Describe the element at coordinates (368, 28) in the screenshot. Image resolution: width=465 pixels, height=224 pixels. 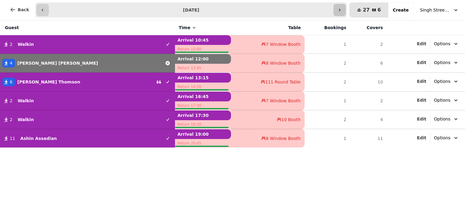
I see `th: Covers` at that location.